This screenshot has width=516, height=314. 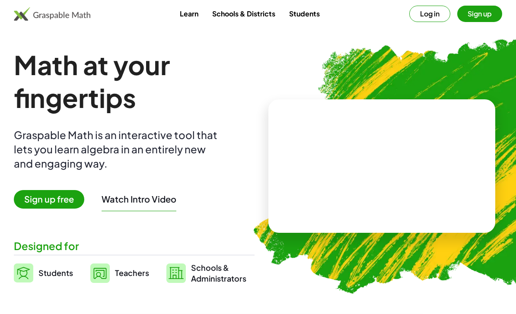 I want to click on span: Schools & Administrators, so click(x=219, y=273).